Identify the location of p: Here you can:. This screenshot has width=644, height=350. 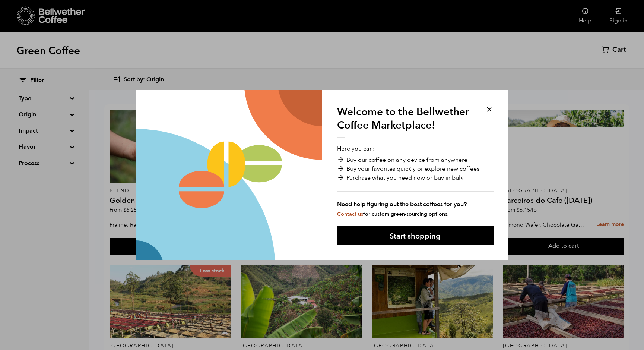
(415, 181).